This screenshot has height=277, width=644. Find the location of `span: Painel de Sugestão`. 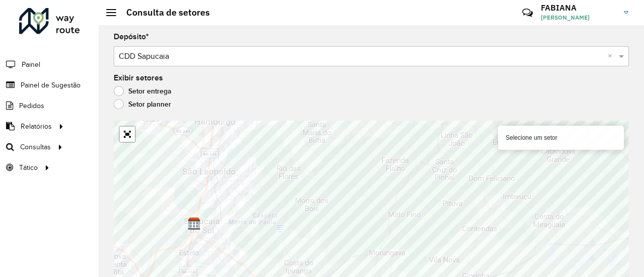

span: Painel de Sugestão is located at coordinates (50, 85).